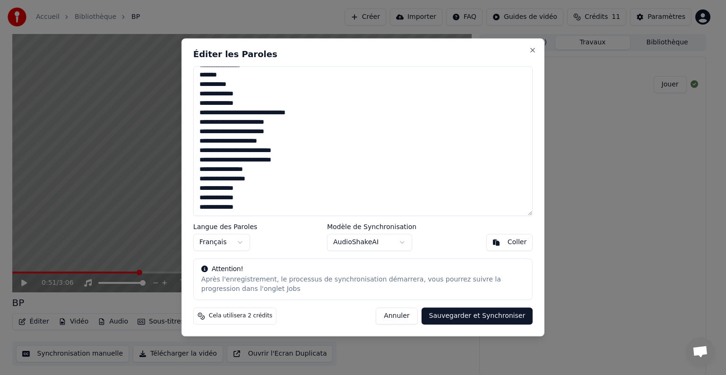 This screenshot has height=375, width=726. Describe the element at coordinates (225, 227) in the screenshot. I see `label: Langue des Paroles` at that location.